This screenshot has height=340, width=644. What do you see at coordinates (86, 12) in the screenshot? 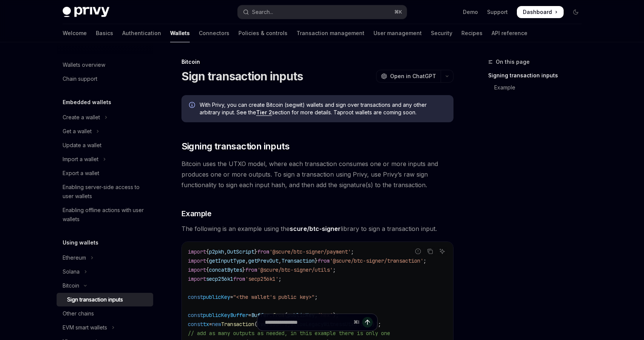
I see `img: dark logo` at bounding box center [86, 12].